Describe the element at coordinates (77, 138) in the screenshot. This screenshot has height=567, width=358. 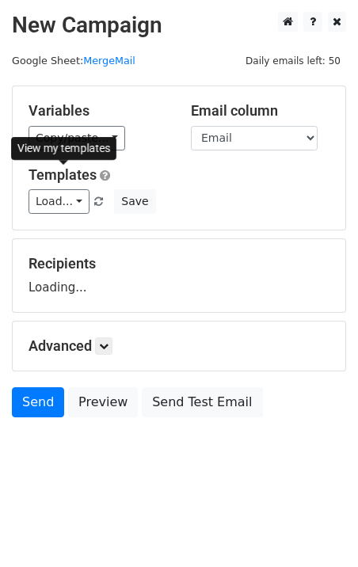
I see `a: Copy/paste...` at that location.